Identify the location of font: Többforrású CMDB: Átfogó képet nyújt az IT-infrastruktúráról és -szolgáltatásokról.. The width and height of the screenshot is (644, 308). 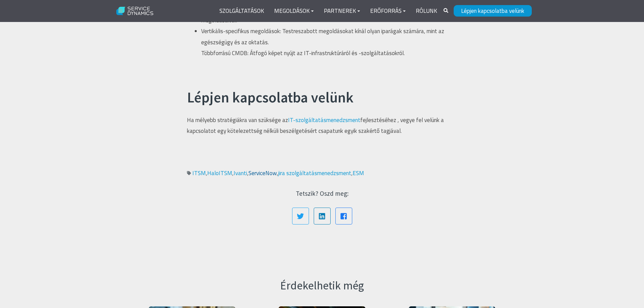
(303, 53).